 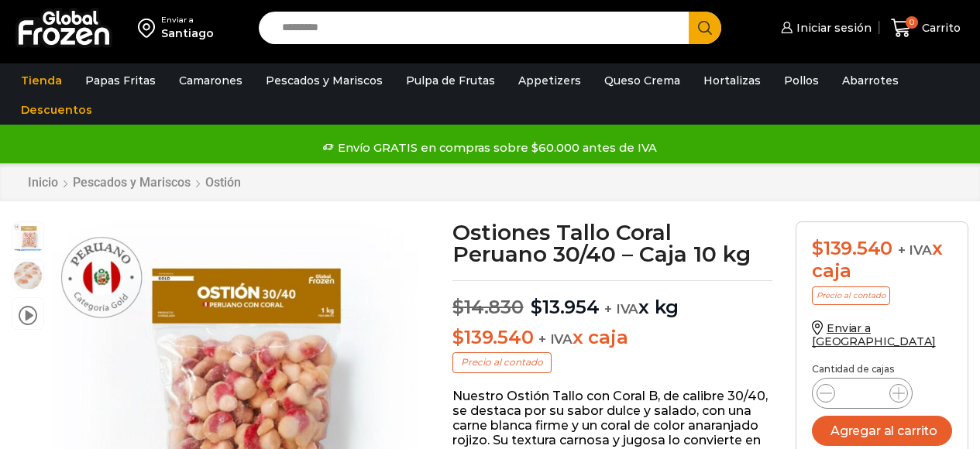 I want to click on p: x kg, so click(x=612, y=300).